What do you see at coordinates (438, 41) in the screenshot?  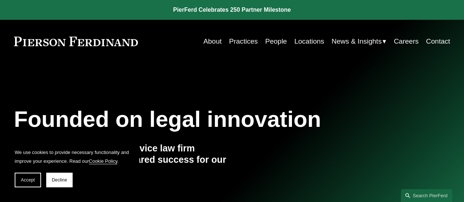 I see `a: Contact` at bounding box center [438, 41].